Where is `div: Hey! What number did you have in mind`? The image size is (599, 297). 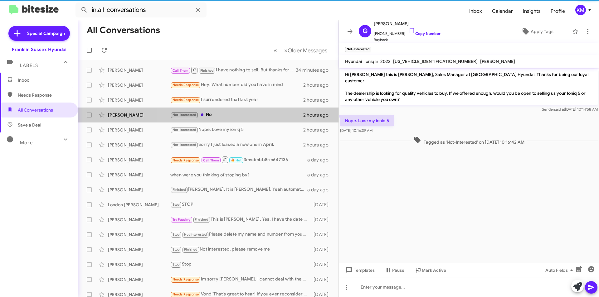
div: Hey! What number did you have in mind is located at coordinates (237, 85).